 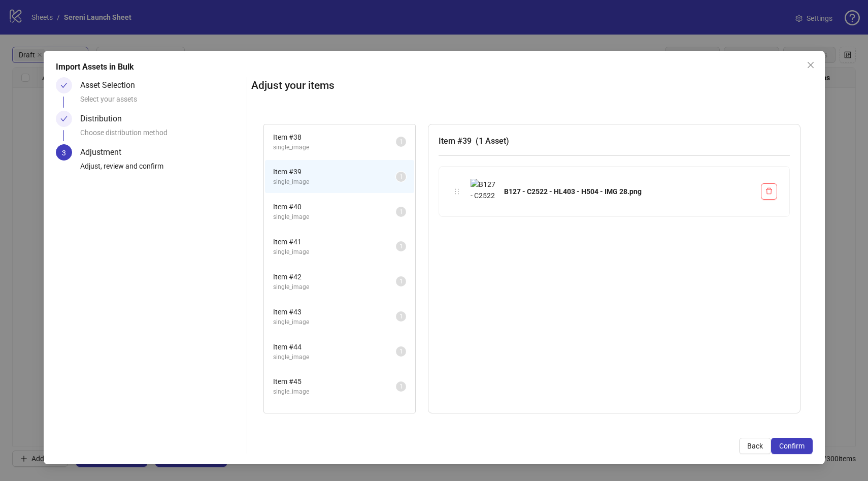 I want to click on span: delete, so click(x=769, y=191).